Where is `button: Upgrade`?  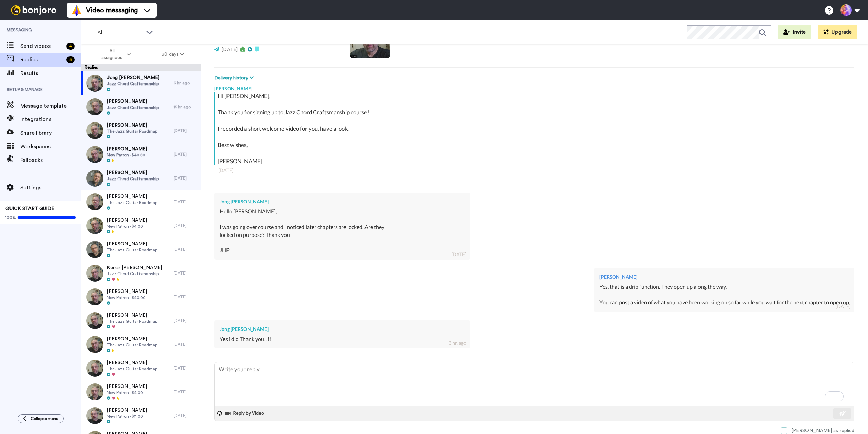
button: Upgrade is located at coordinates (838, 32).